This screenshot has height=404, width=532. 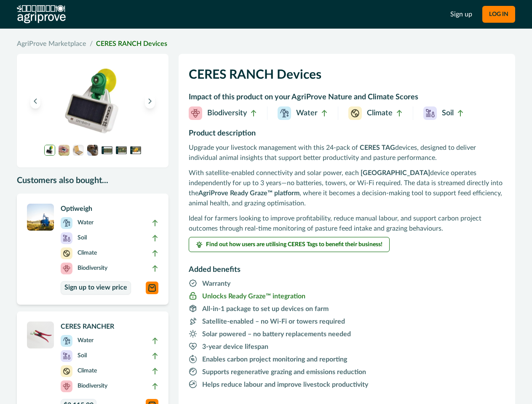 What do you see at coordinates (274, 359) in the screenshot?
I see `p: Enables carbon project monitoring and reporting` at bounding box center [274, 359].